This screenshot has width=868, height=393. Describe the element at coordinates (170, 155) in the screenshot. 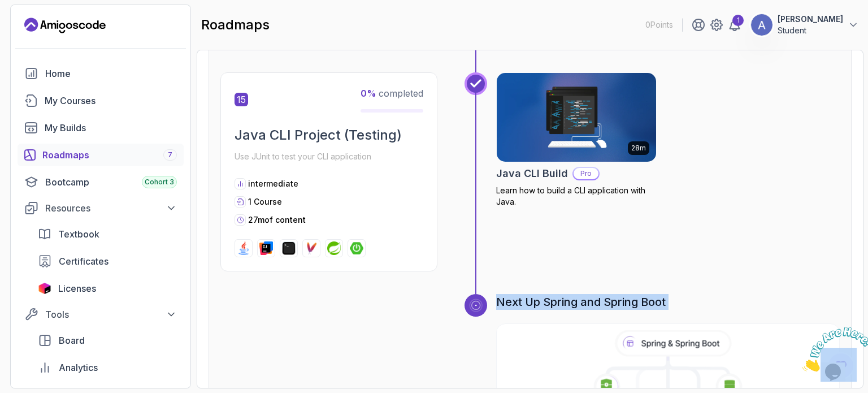

I see `span: 7` at that location.